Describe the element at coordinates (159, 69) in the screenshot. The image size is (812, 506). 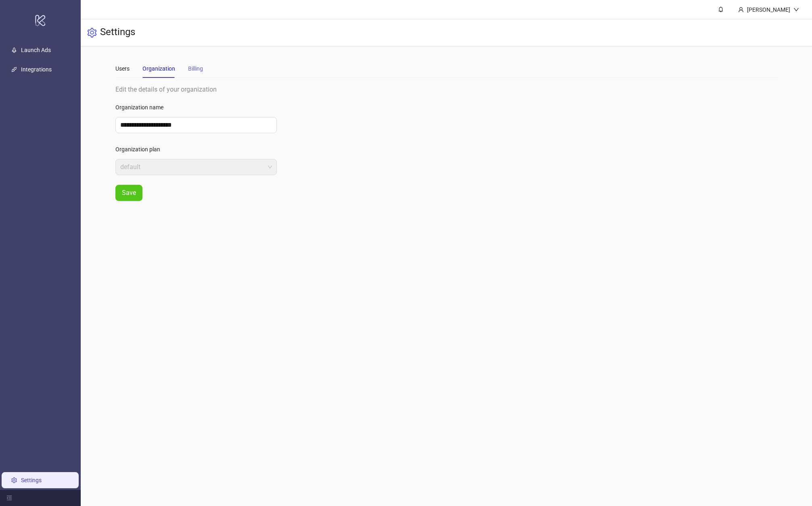
I see `div: Organization` at that location.